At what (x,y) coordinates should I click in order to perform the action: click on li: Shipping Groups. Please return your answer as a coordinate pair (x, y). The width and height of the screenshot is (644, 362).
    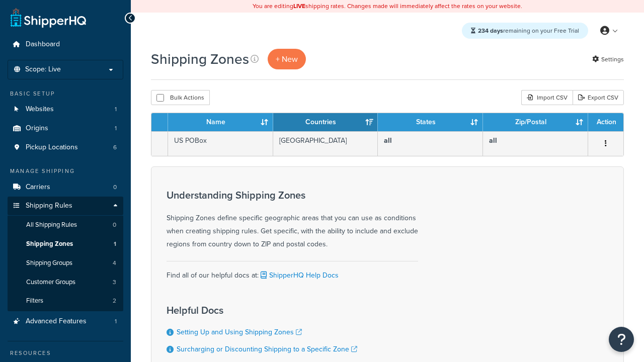
    Looking at the image, I should click on (65, 263).